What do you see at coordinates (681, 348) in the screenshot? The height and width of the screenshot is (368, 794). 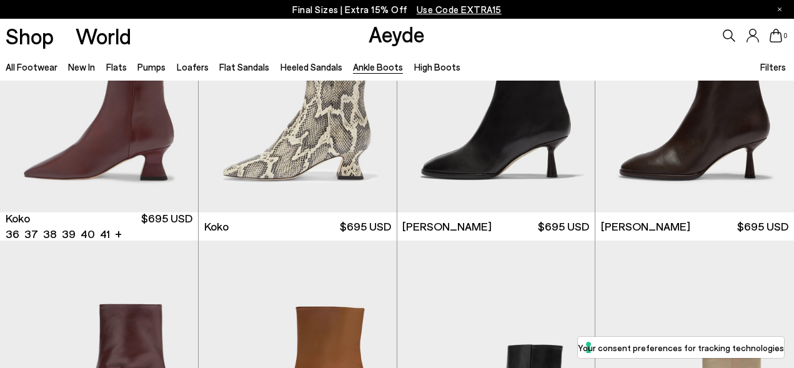 I see `button: Your consent preferences for tracking technologies` at bounding box center [681, 348].